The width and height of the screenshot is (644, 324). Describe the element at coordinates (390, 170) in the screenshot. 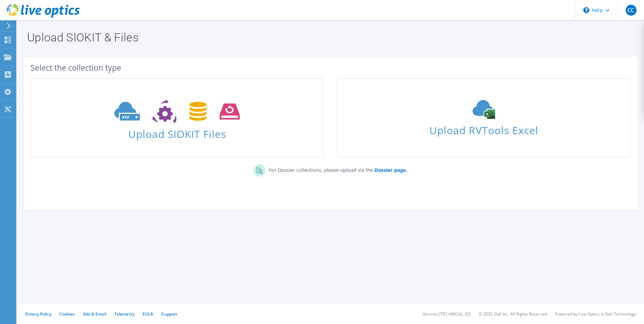

I see `a: Dossier page.` at that location.